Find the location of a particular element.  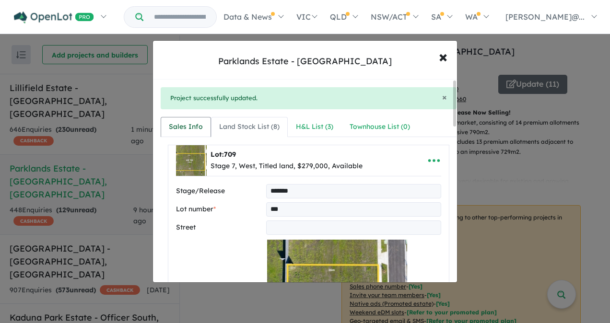

button: Close is located at coordinates (445, 97).